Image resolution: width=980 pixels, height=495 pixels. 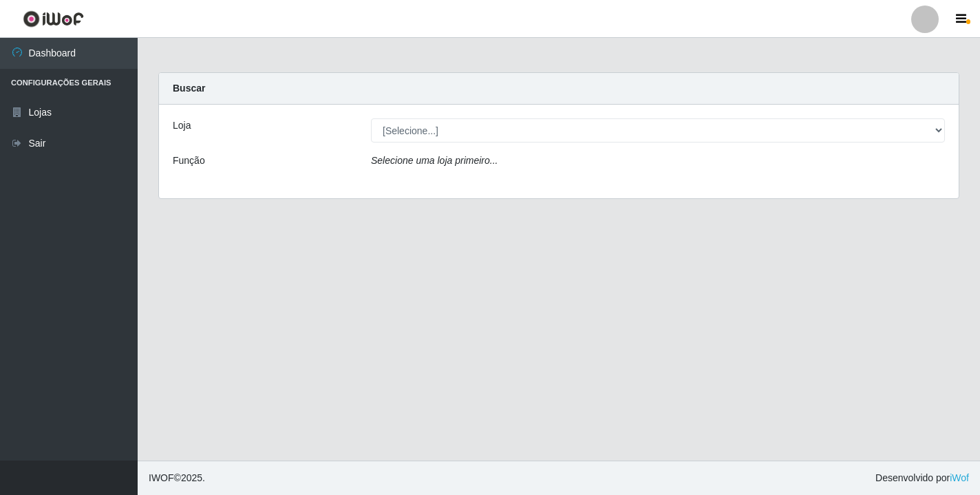 What do you see at coordinates (182, 125) in the screenshot?
I see `label: Loja` at bounding box center [182, 125].